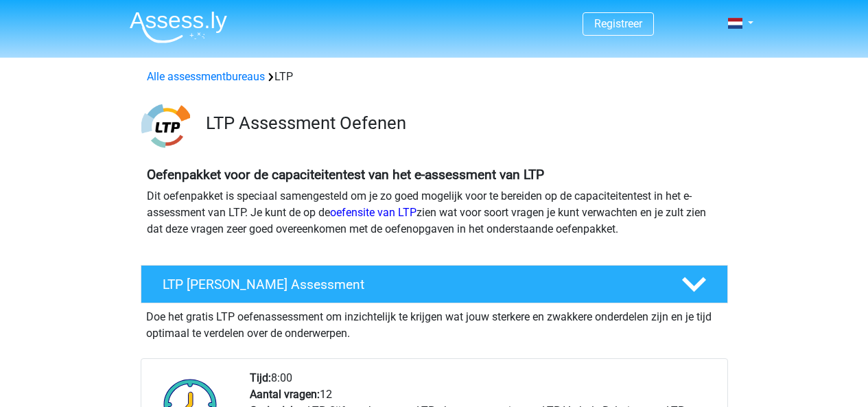 The width and height of the screenshot is (868, 407). I want to click on a: oefensite van LTP, so click(374, 212).